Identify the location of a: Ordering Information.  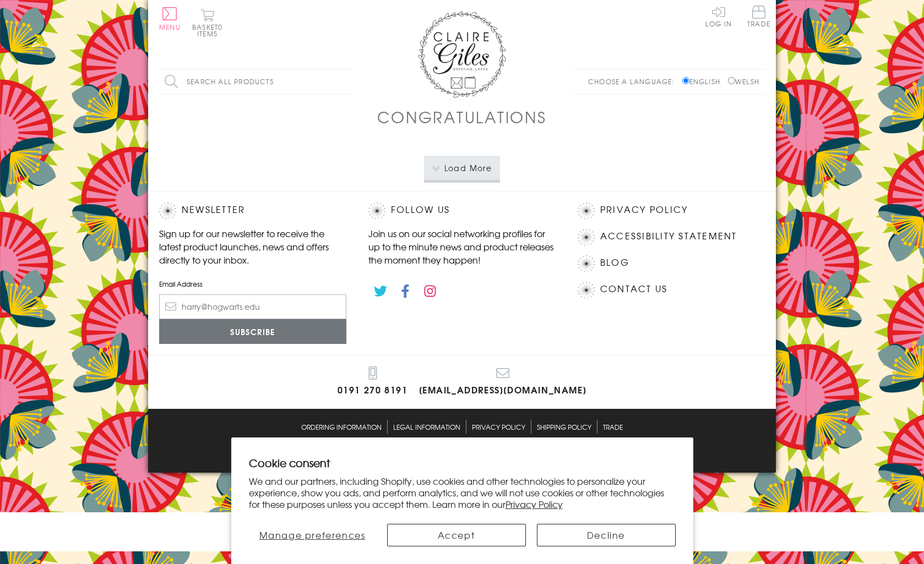
(342, 427).